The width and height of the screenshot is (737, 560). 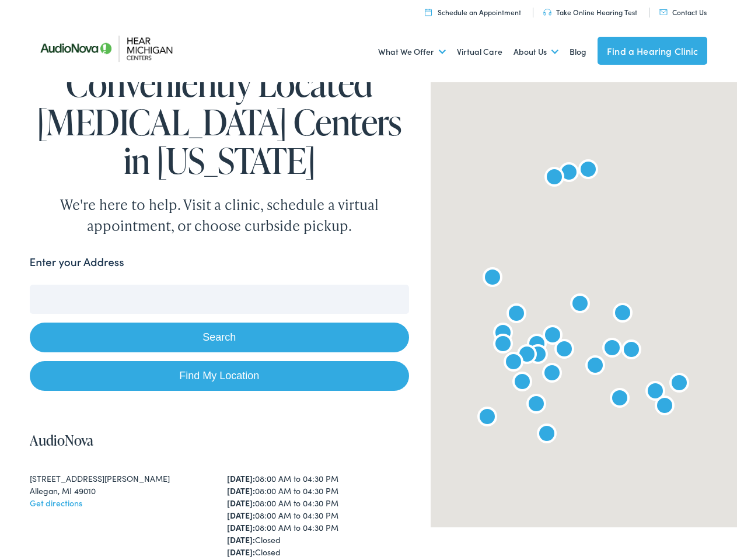 I want to click on a: Find a Hearing Clinic, so click(x=652, y=51).